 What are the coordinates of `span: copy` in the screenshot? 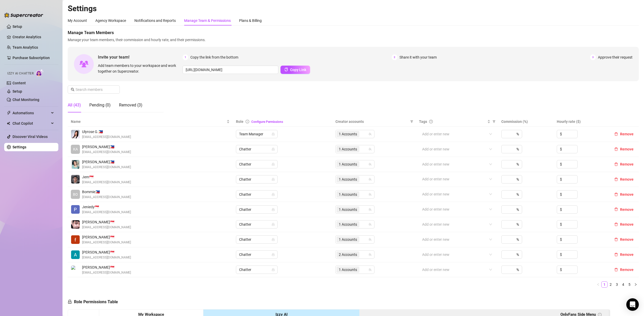 It's located at (286, 70).